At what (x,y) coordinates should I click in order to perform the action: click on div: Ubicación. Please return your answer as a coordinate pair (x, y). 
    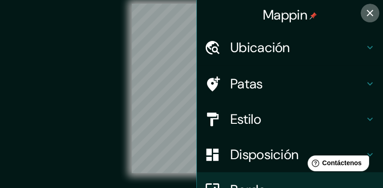
    Looking at the image, I should click on (290, 47).